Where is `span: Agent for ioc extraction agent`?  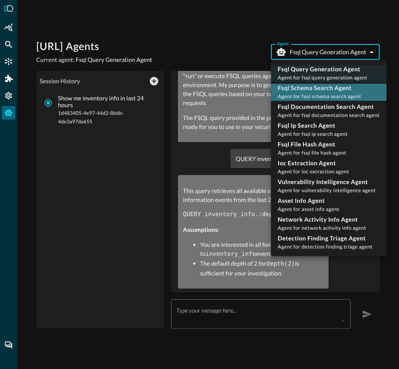 span: Agent for ioc extraction agent is located at coordinates (313, 171).